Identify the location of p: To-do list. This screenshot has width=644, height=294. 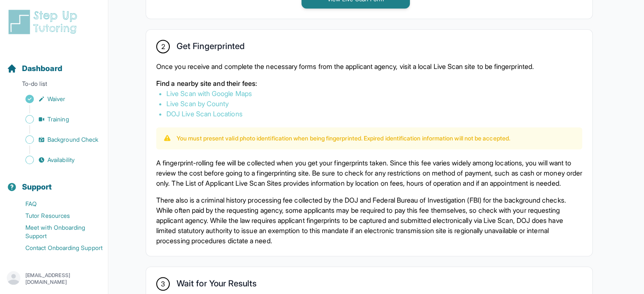
(54, 86).